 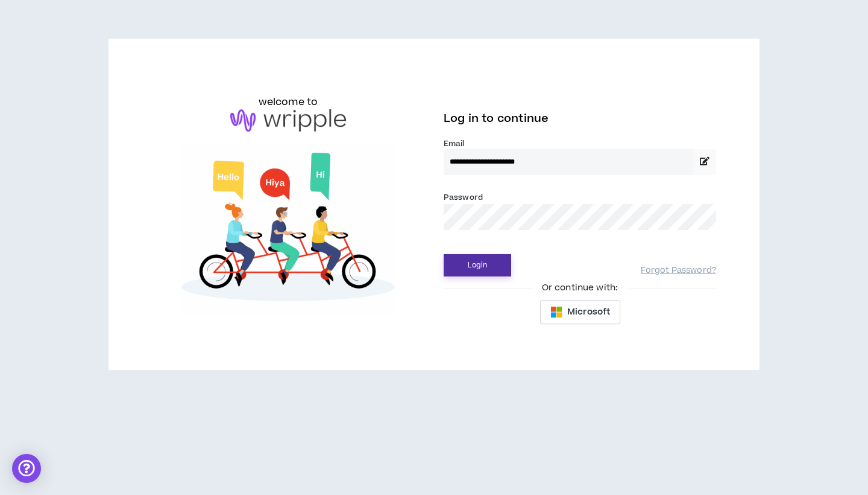 I want to click on button: Microsoft, so click(x=580, y=312).